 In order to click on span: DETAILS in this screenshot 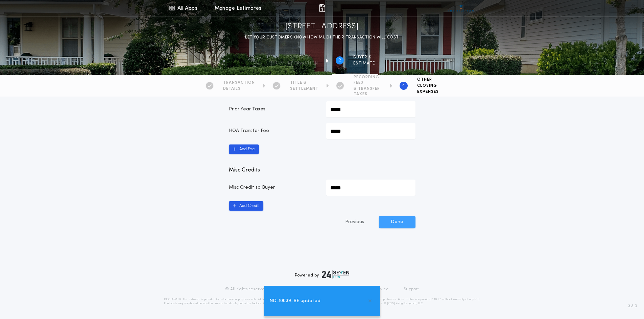, I will do `click(239, 89)`.